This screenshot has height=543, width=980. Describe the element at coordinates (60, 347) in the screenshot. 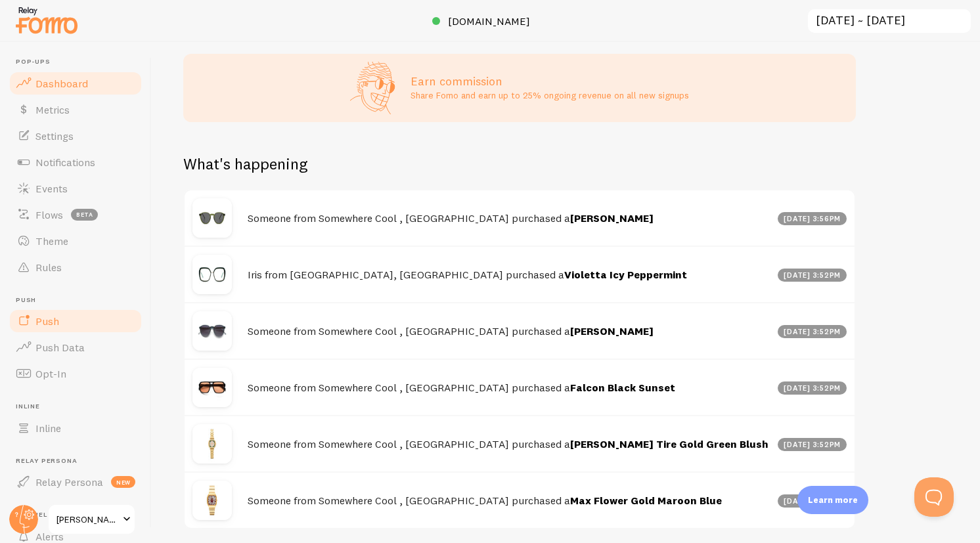

I see `span: Push Data` at that location.